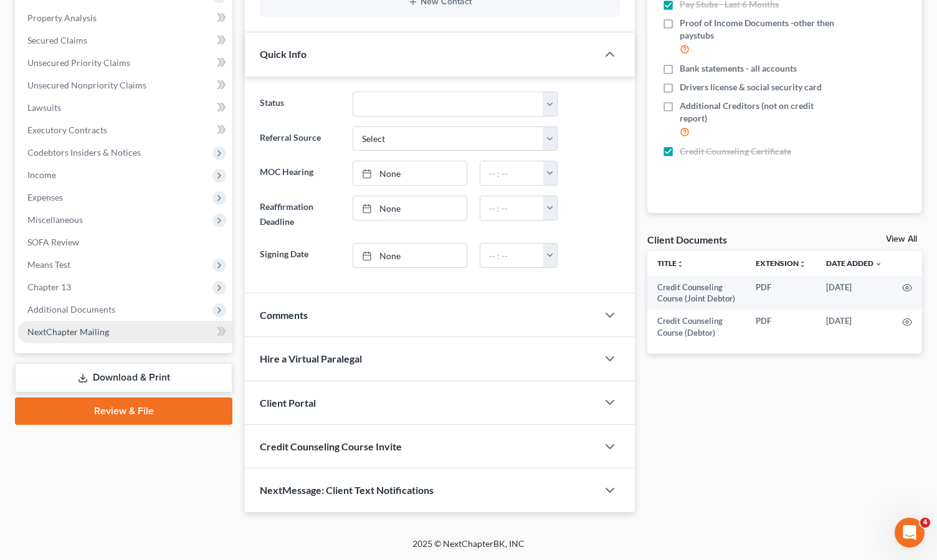  What do you see at coordinates (71, 309) in the screenshot?
I see `span: Additional Documents` at bounding box center [71, 309].